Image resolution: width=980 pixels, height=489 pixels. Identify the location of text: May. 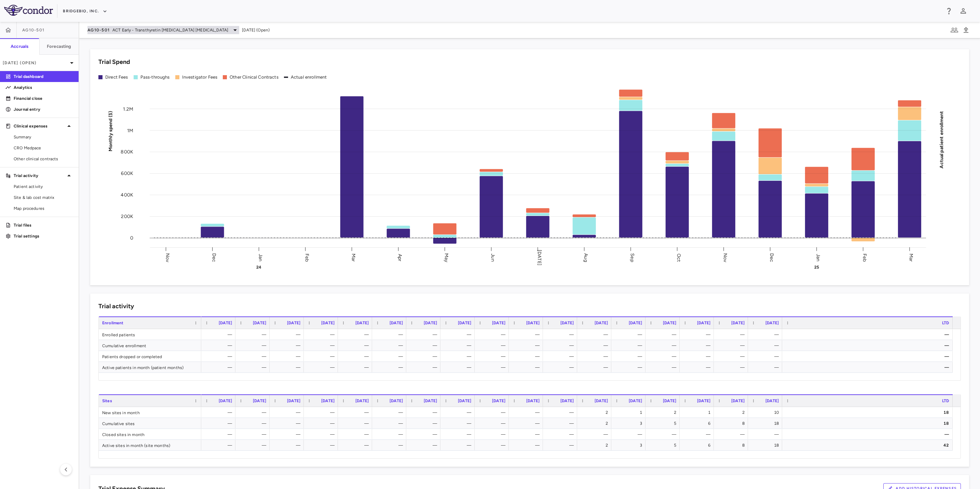
(446, 258).